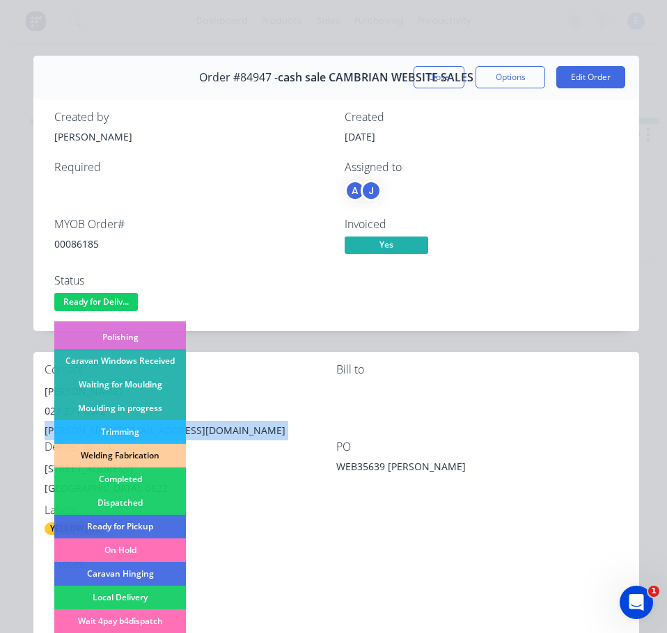 This screenshot has width=667, height=633. I want to click on div: On Hold, so click(120, 550).